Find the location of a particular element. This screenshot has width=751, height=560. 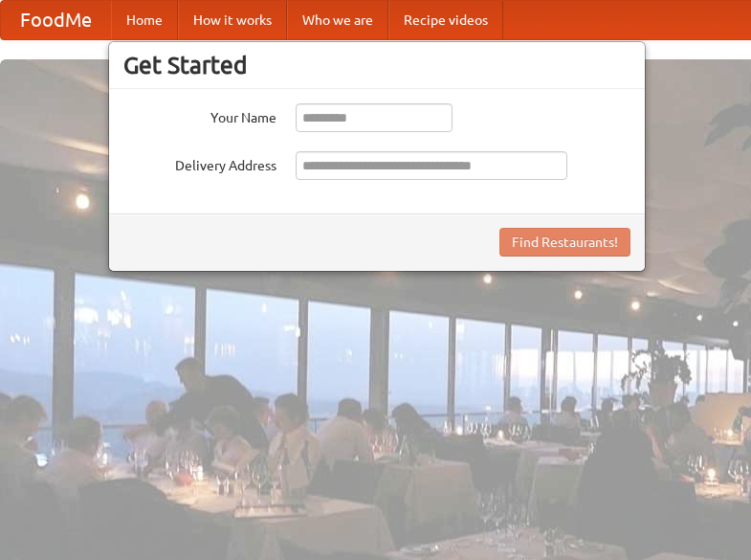

label: Delivery Address is located at coordinates (200, 163).